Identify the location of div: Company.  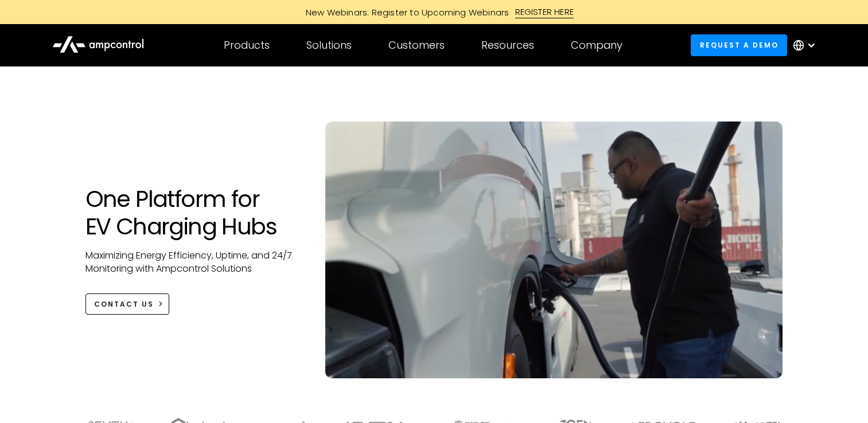
(597, 45).